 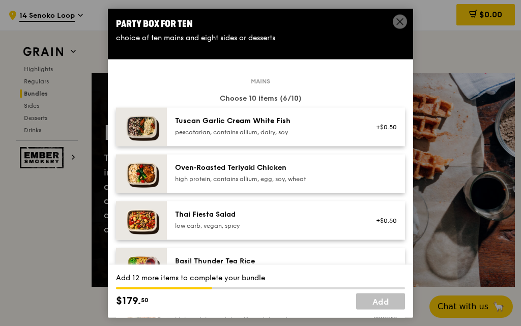 I want to click on span: Mains, so click(x=260, y=81).